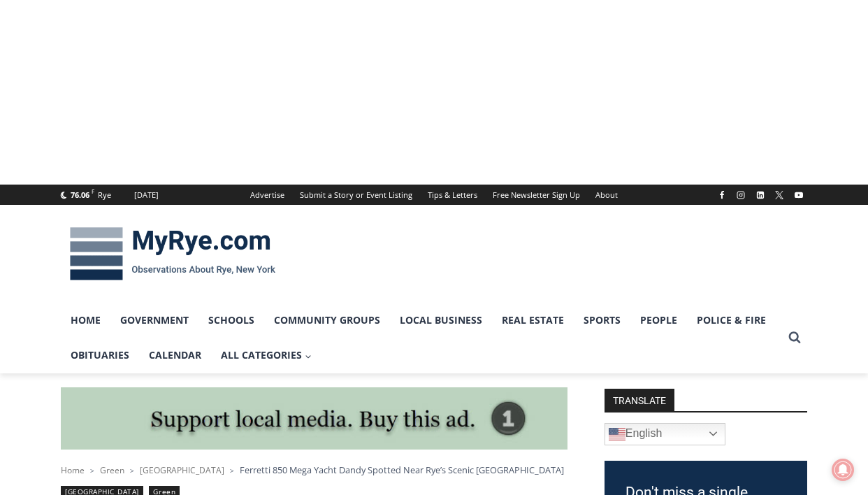 The width and height of the screenshot is (868, 495). I want to click on a: Green, so click(112, 470).